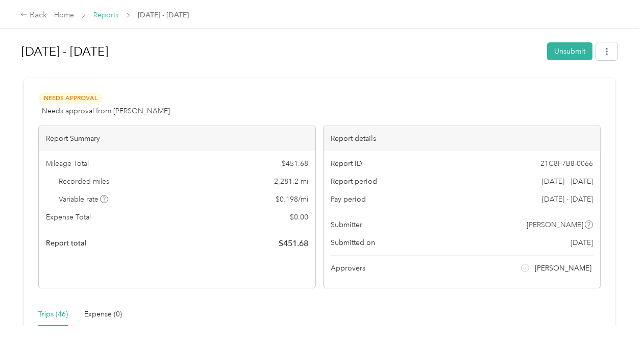  I want to click on h1: Aug 1 - 31, 2025, so click(281, 51).